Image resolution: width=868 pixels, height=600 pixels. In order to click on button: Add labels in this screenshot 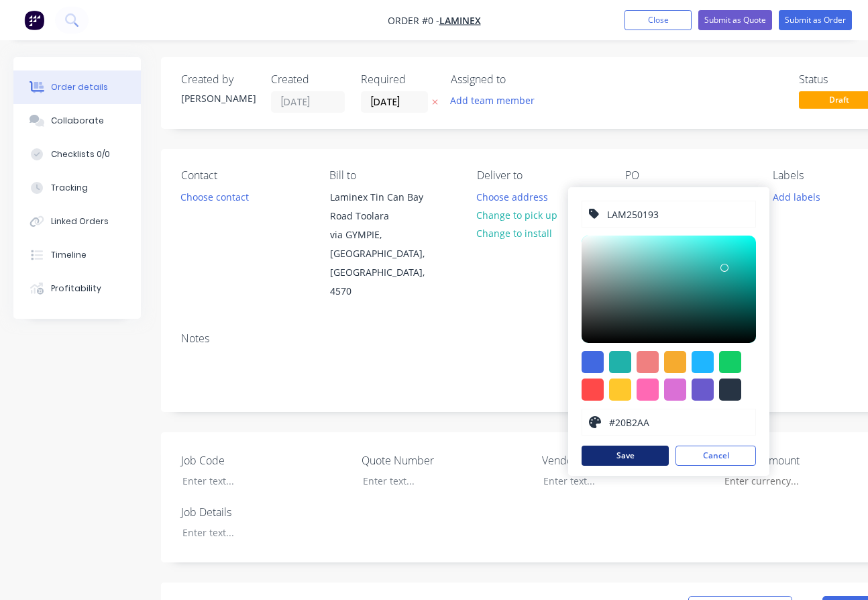, I will do `click(797, 196)`.